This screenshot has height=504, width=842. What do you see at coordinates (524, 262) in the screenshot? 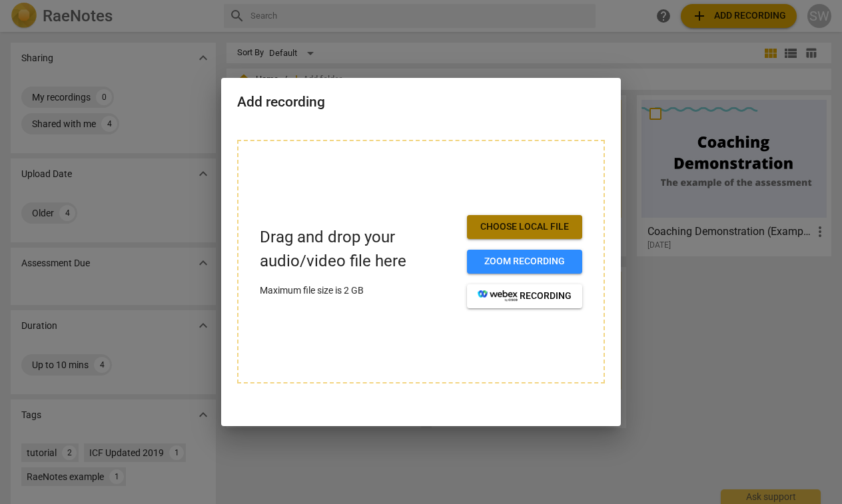
I see `button: Zoom recording` at bounding box center [524, 262].